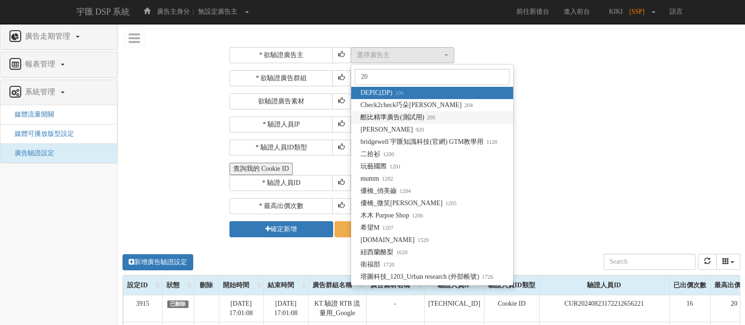  I want to click on small: 1720, so click(387, 264).